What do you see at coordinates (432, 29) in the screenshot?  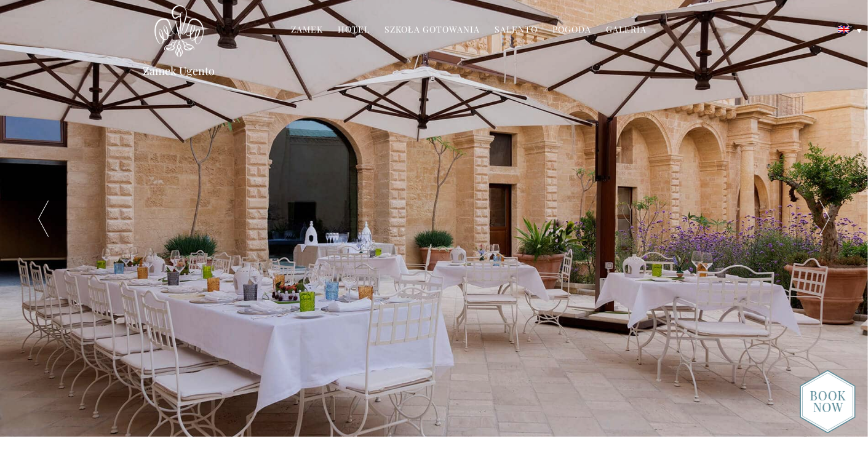 I see `font: Szkoła gotowania` at bounding box center [432, 29].